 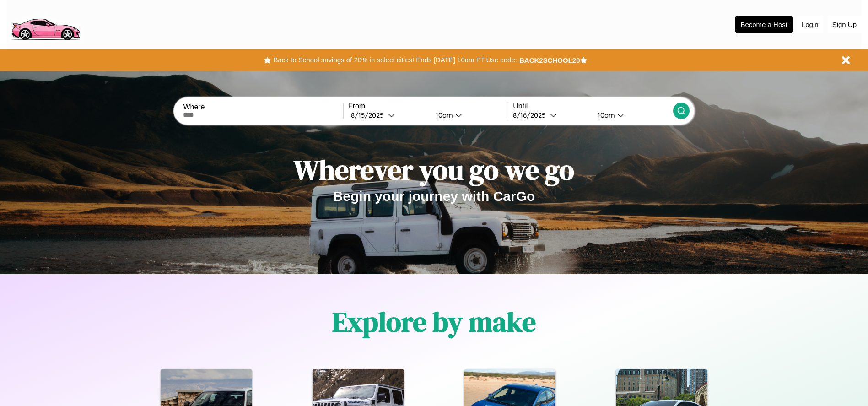 What do you see at coordinates (531, 115) in the screenshot?
I see `div: 8 / 16 / 2025` at bounding box center [531, 115].